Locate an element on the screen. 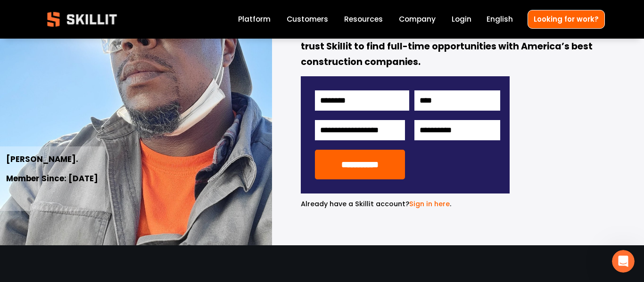 The image size is (644, 282). a: Sign in here is located at coordinates (430, 204).